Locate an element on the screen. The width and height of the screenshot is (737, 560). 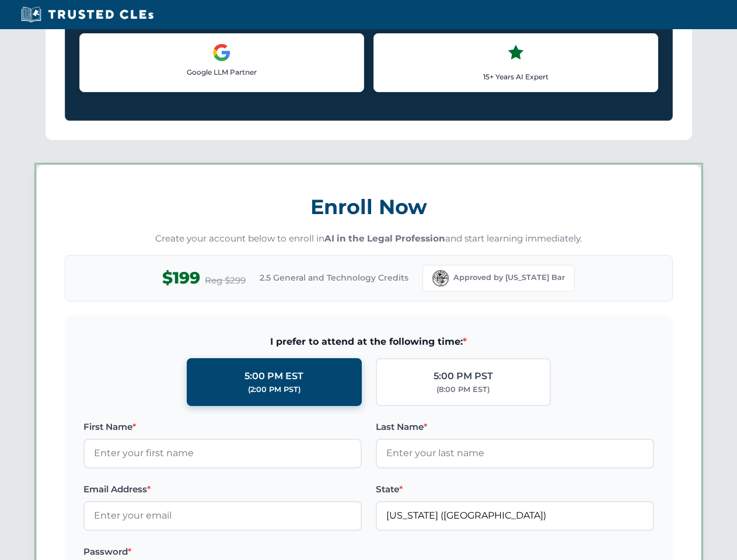
span: $199 is located at coordinates (181, 278).